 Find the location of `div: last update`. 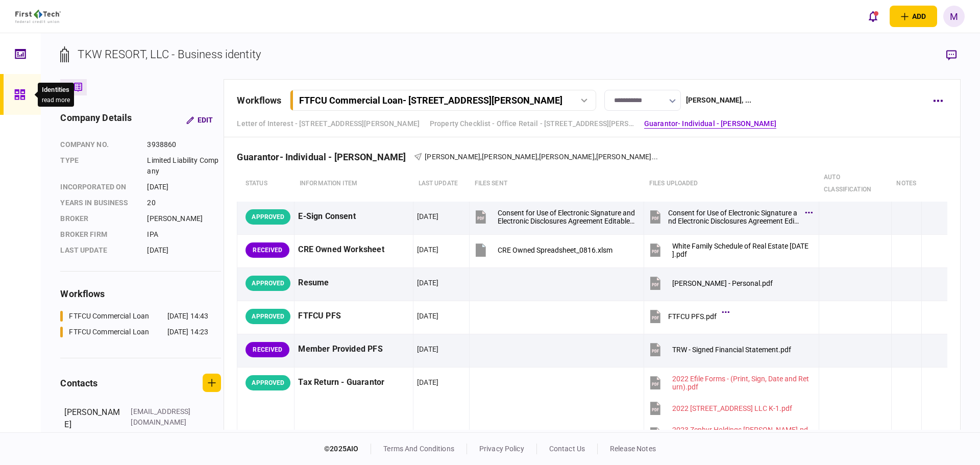

div: last update is located at coordinates (98, 250).